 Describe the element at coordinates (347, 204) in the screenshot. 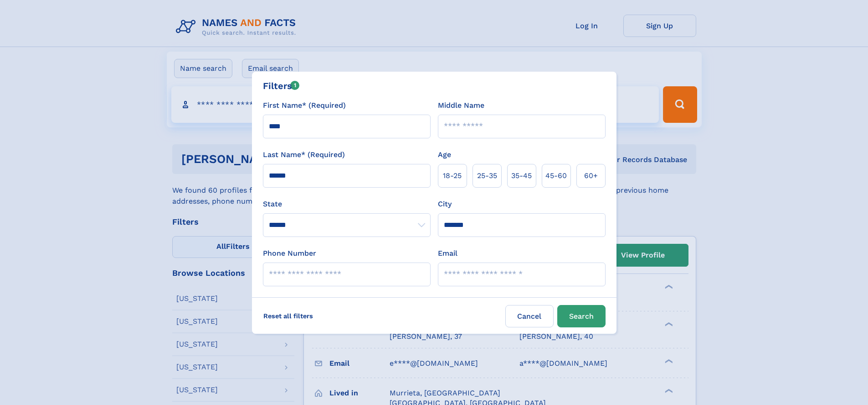

I see `label: State` at that location.